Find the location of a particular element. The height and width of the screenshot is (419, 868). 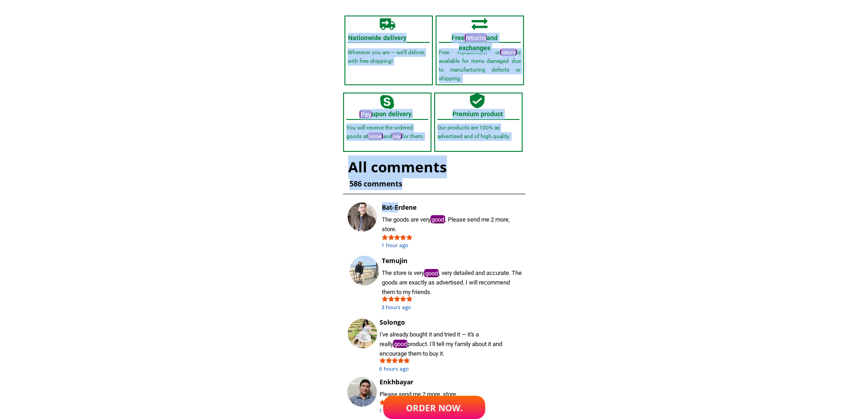

font: You will receive the ordered goods at and for them. is located at coordinates (385, 132).